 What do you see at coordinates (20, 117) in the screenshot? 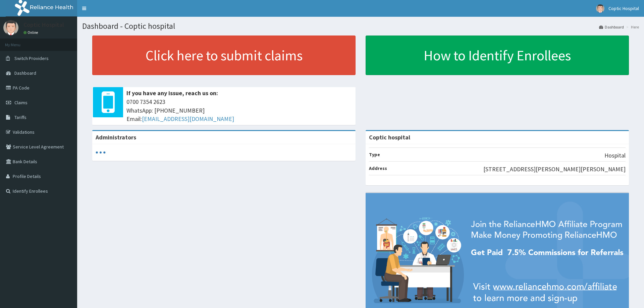
I see `span: Tariffs` at bounding box center [20, 117].